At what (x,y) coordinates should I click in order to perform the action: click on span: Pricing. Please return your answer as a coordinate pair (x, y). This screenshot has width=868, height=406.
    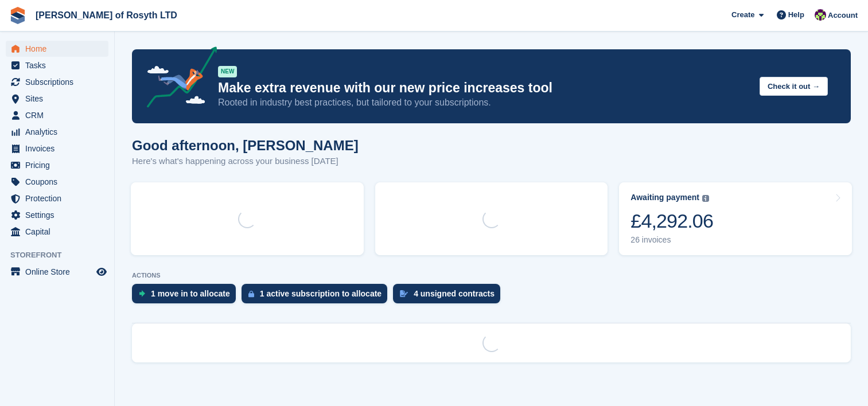
    Looking at the image, I should click on (59, 165).